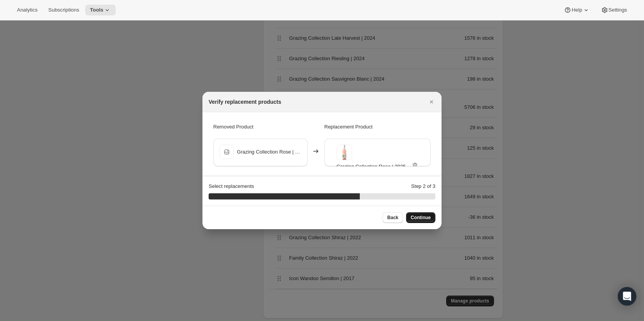 The image size is (644, 321). I want to click on img: Grazing Collection Rose | 2025 - Default Title, so click(345, 152).